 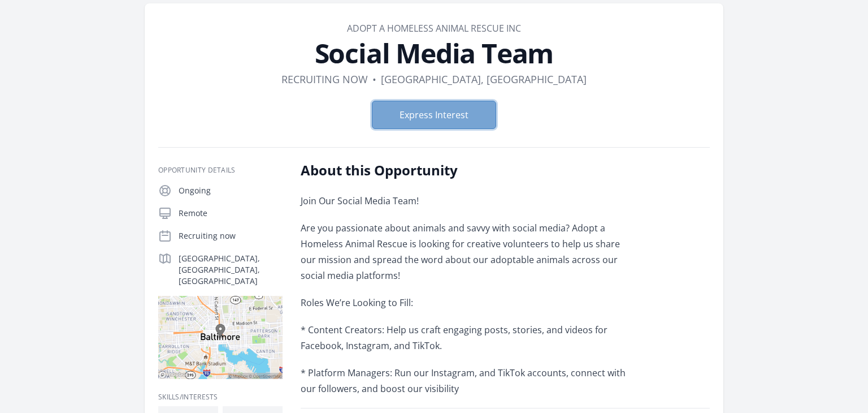 What do you see at coordinates (230, 191) in the screenshot?
I see `p: Ongoing` at bounding box center [230, 191].